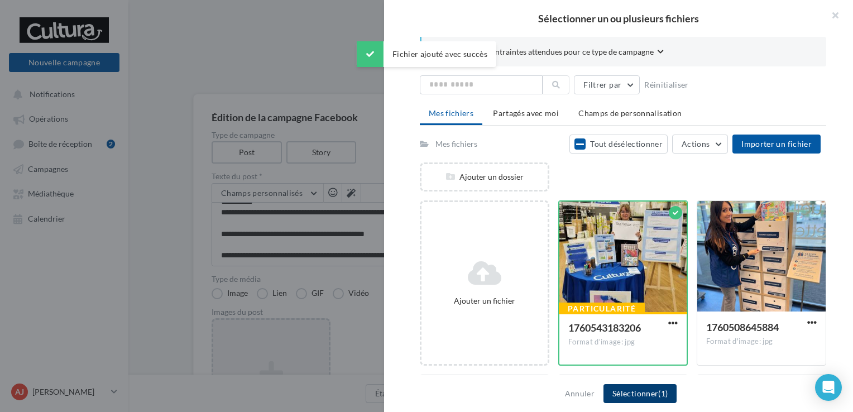 This screenshot has width=853, height=412. I want to click on button: Importer un fichier, so click(777, 144).